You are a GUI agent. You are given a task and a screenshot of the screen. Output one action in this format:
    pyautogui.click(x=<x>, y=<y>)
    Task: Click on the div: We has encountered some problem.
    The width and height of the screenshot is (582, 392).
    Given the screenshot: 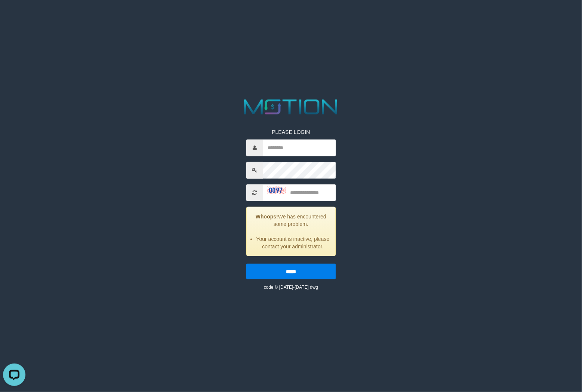 What is the action you would take?
    pyautogui.click(x=291, y=231)
    